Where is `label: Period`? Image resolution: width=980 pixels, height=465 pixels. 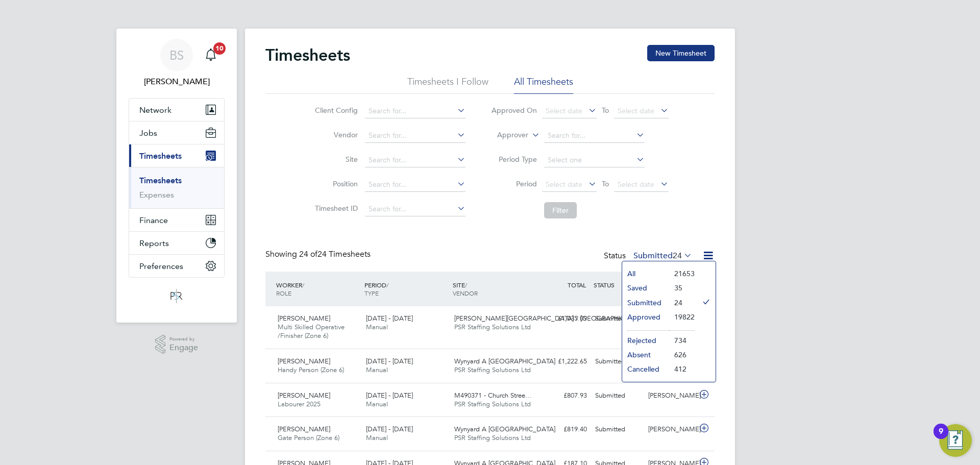
label: Period is located at coordinates (514, 184).